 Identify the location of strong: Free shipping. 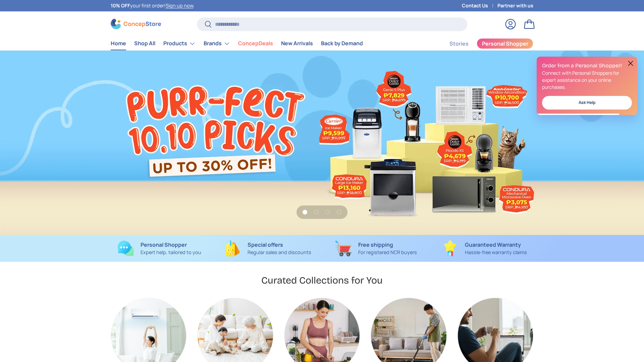
(376, 245).